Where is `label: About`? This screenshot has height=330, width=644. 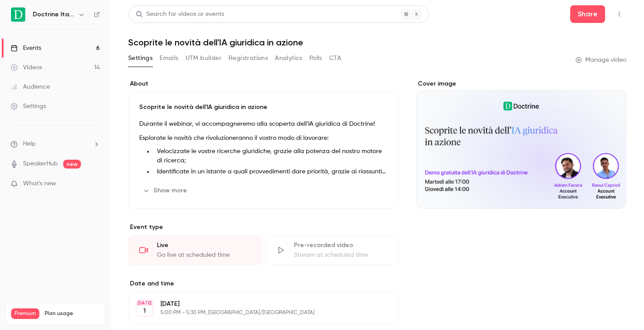
label: About is located at coordinates (263, 84).